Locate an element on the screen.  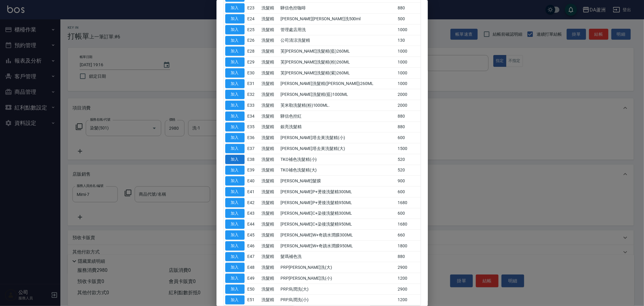
td: 1800 is located at coordinates (408, 246).